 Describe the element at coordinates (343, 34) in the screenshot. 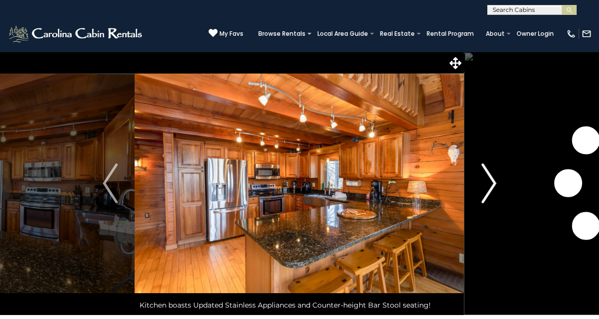

I see `a: Local Area Guide` at that location.